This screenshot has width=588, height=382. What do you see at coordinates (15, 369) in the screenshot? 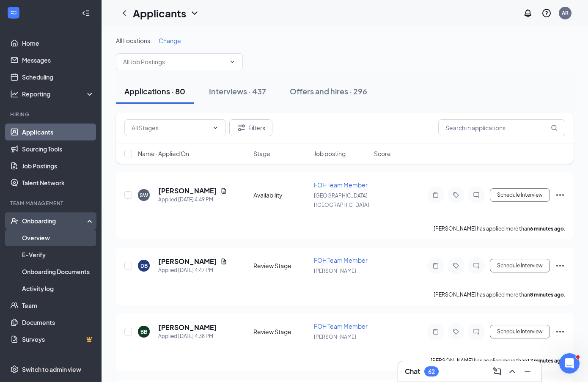
I see `svg: Settings` at bounding box center [15, 369].